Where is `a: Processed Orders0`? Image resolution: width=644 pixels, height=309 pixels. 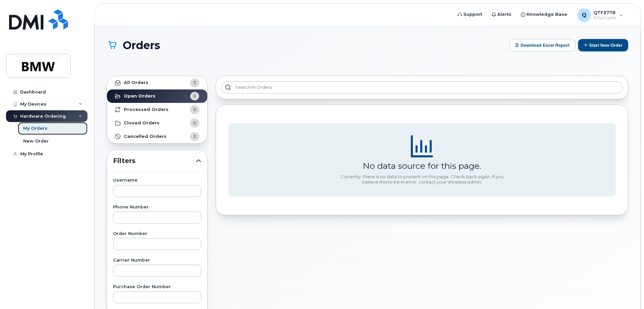 a: Processed Orders0 is located at coordinates (157, 109).